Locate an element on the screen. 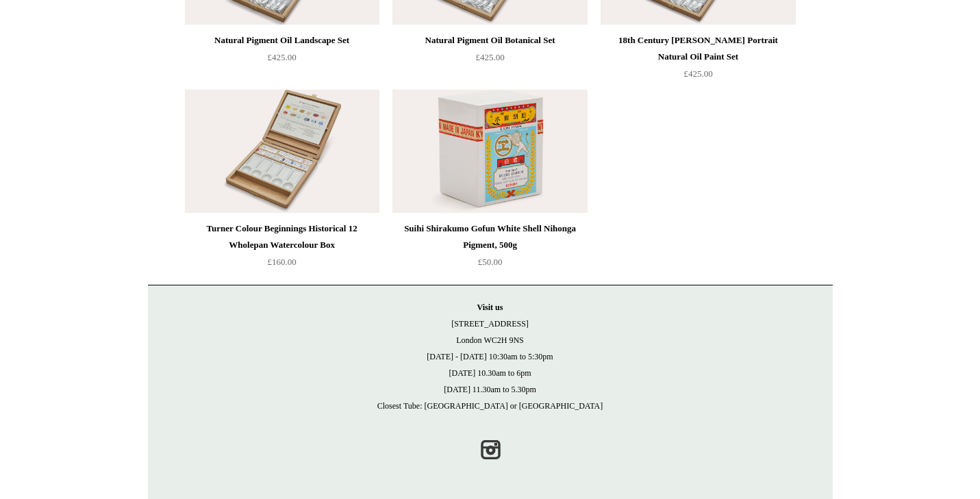 Image resolution: width=980 pixels, height=499 pixels. a: Natural Pigment Oil Botanical Set £425.00 is located at coordinates (490, 60).